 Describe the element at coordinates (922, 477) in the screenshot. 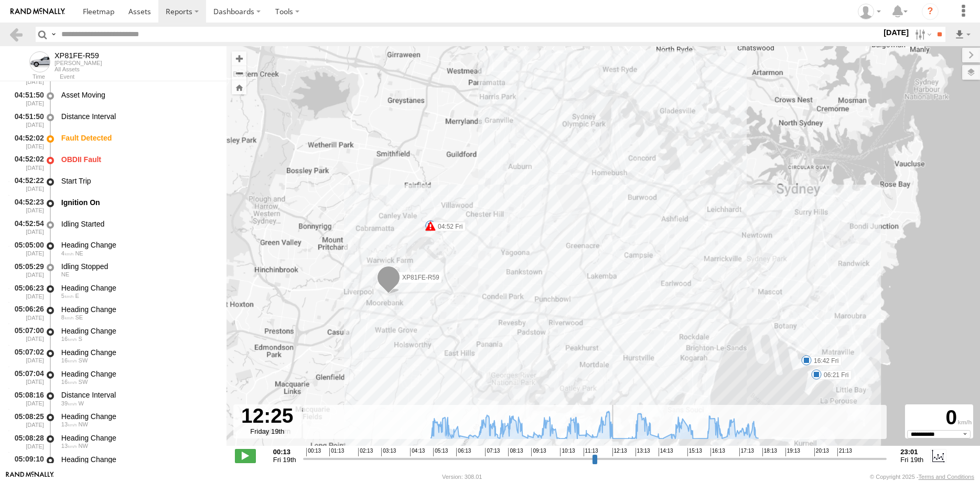

I see `div: © Copyright 2025 -` at that location.